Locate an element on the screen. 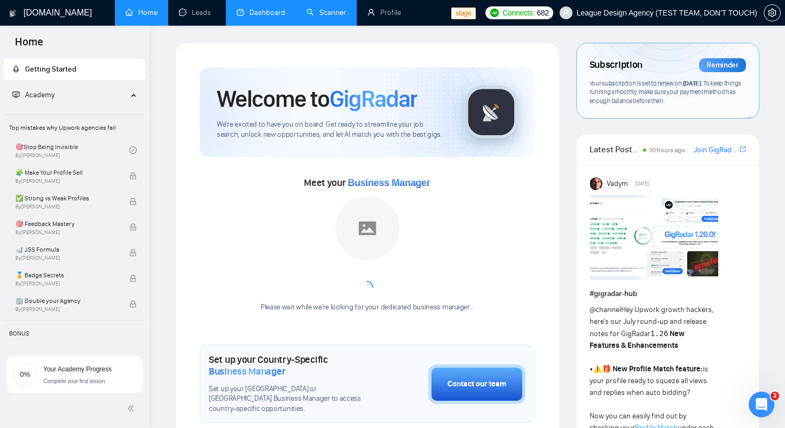  span: 2 is located at coordinates (775, 396).